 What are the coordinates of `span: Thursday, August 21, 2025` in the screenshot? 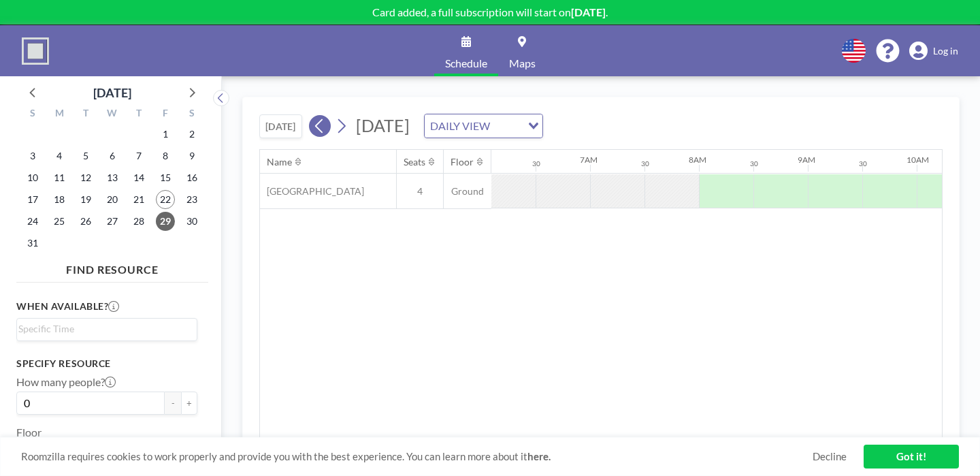 It's located at (139, 199).